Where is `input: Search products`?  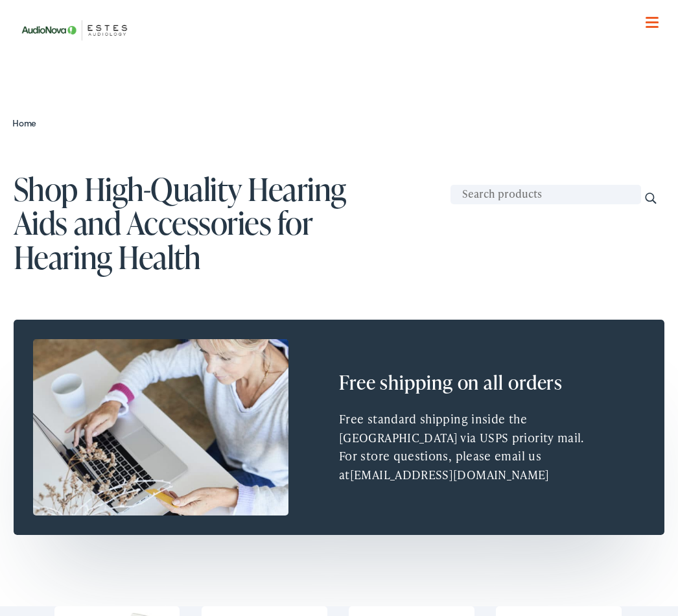
input: Search products is located at coordinates (546, 195).